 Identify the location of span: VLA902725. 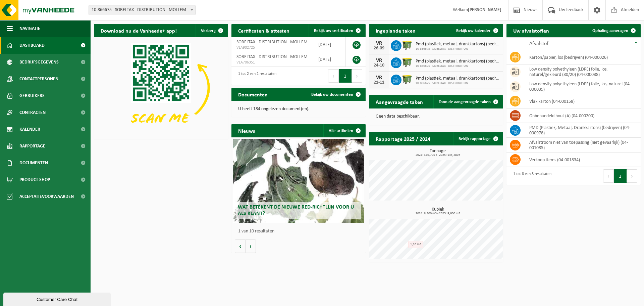
(272, 48).